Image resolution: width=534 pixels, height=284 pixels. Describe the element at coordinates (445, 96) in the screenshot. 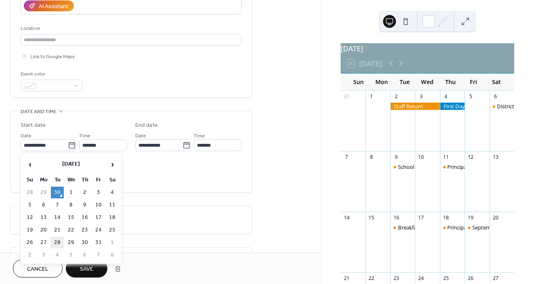

I see `div: 4` at that location.